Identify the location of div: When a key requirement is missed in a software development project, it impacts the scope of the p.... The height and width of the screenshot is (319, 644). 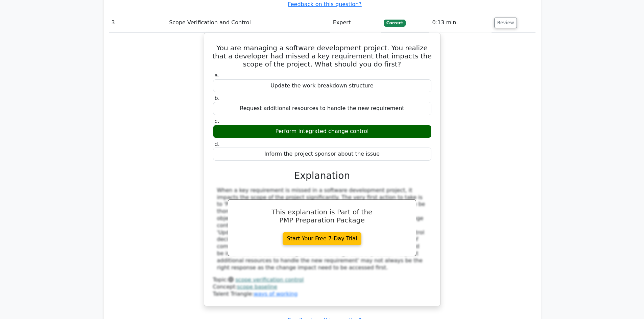
(322, 229).